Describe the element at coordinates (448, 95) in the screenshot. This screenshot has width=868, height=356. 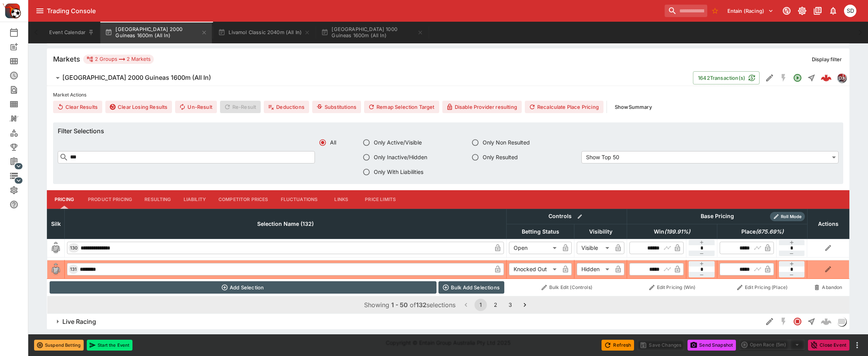
I see `label: Market Actions` at that location.